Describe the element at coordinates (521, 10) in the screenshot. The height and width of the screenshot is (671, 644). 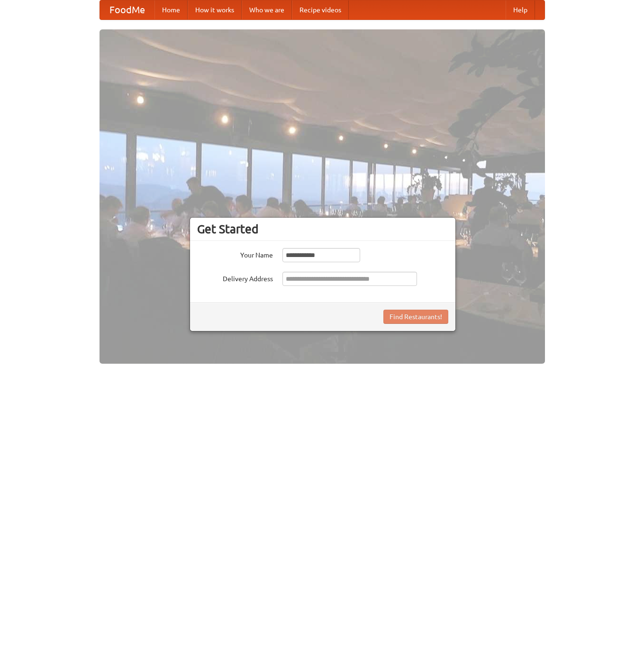
I see `a: Help` at that location.